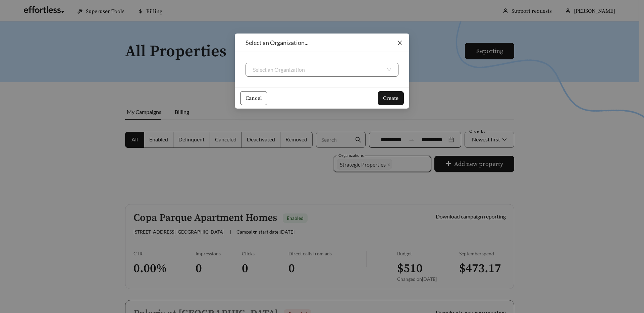 This screenshot has height=313, width=644. Describe the element at coordinates (322, 42) in the screenshot. I see `div: Select an Organization...` at that location.